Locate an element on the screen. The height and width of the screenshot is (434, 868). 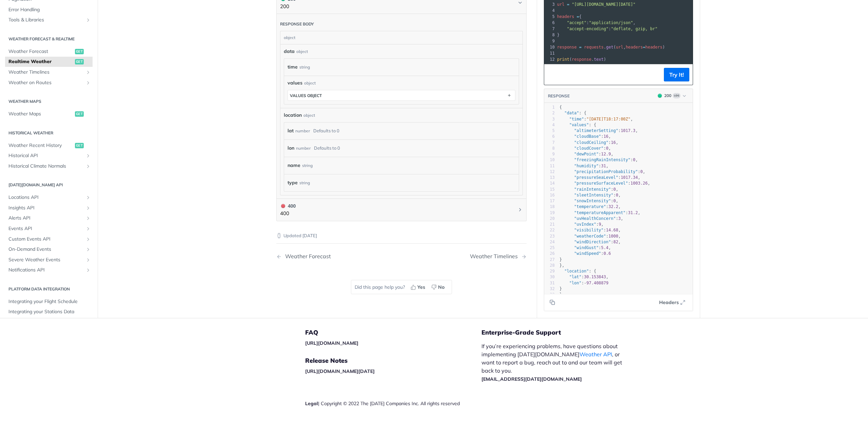
div: 11 is located at coordinates (550, 53).